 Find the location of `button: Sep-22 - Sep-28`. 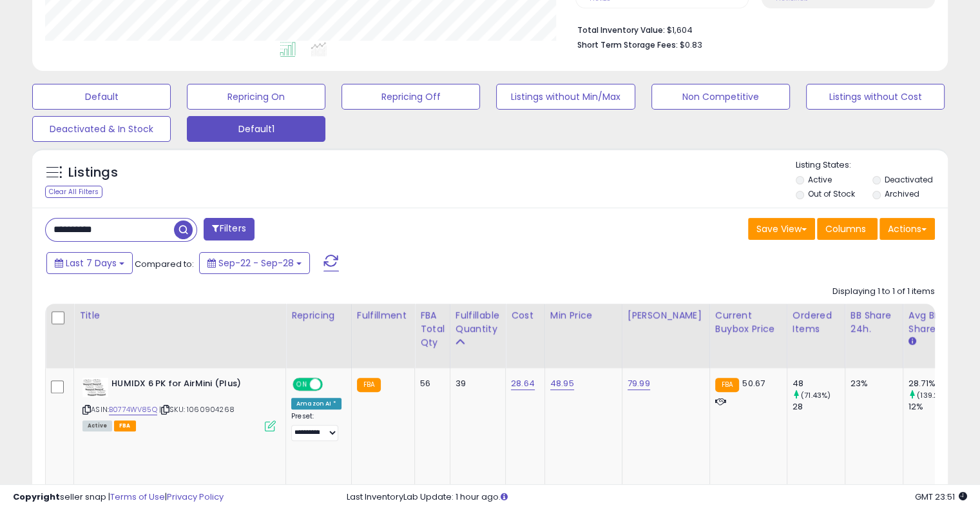

button: Sep-22 - Sep-28 is located at coordinates (254, 263).